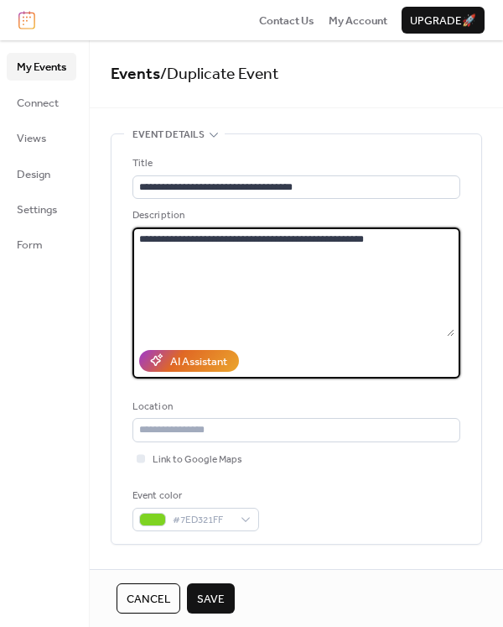 This screenshot has height=627, width=503. Describe the element at coordinates (149, 598) in the screenshot. I see `button: Cancel` at that location.